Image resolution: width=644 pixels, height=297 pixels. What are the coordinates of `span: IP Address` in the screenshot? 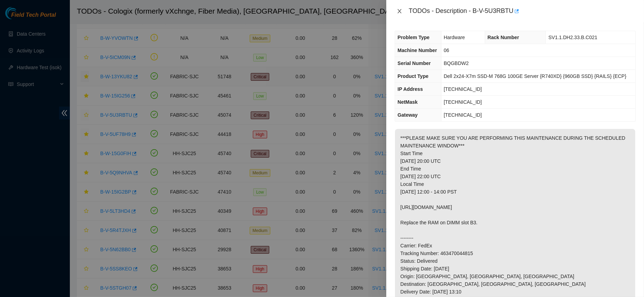 It's located at (410, 89).